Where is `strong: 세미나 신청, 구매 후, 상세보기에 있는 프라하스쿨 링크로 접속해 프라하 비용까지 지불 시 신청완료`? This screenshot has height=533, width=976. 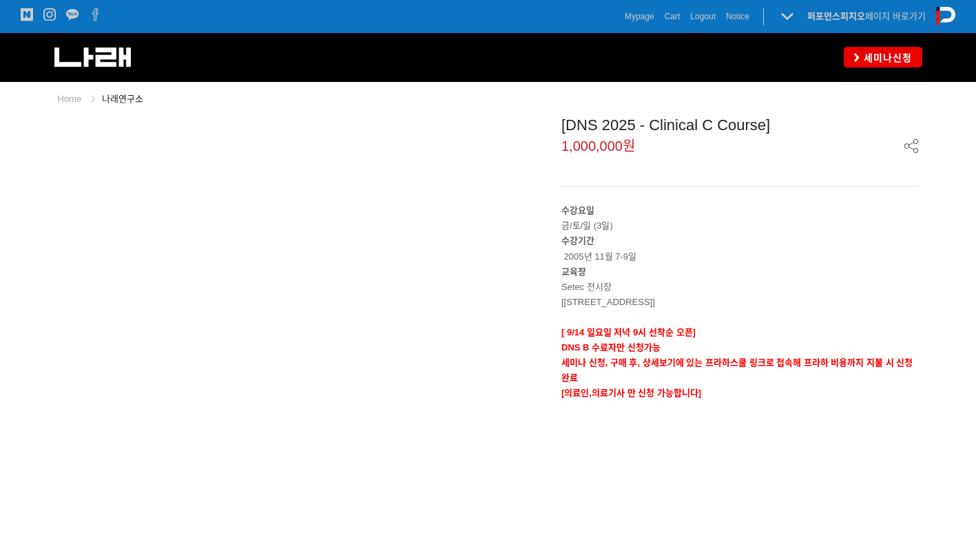 strong: 세미나 신청, 구매 후, 상세보기에 있는 프라하스쿨 링크로 접속해 프라하 비용까지 지불 시 신청완료 is located at coordinates (737, 370).